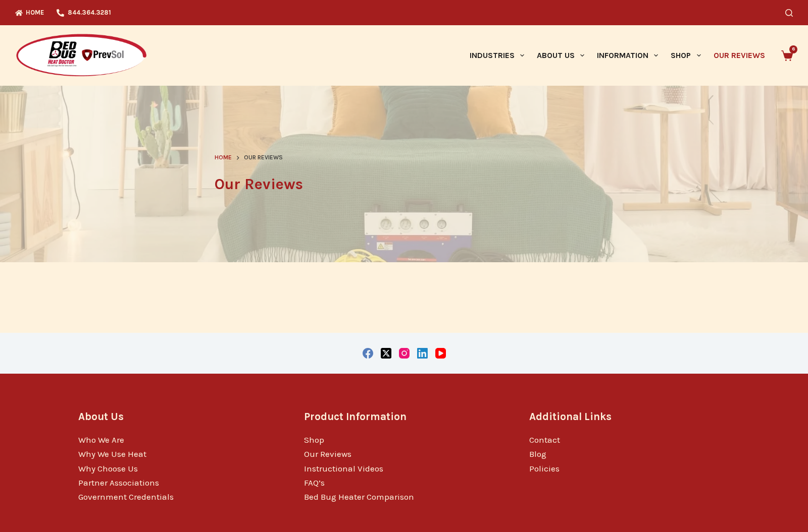 The width and height of the screenshot is (808, 532). I want to click on a: FAQ’s, so click(314, 483).